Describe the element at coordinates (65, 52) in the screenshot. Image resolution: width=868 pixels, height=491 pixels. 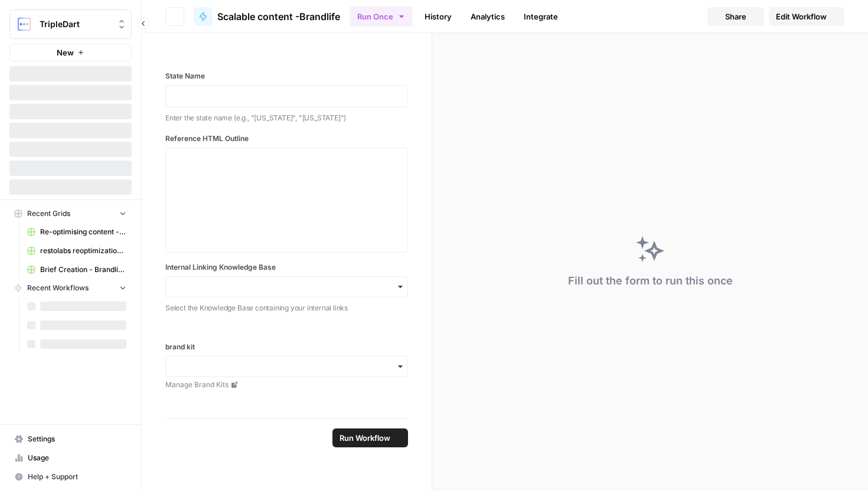
I see `span: New` at that location.